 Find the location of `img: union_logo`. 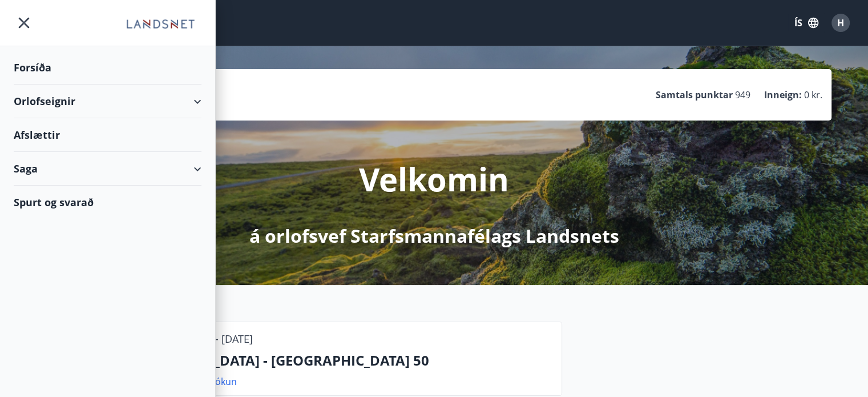

img: union_logo is located at coordinates (160, 24).